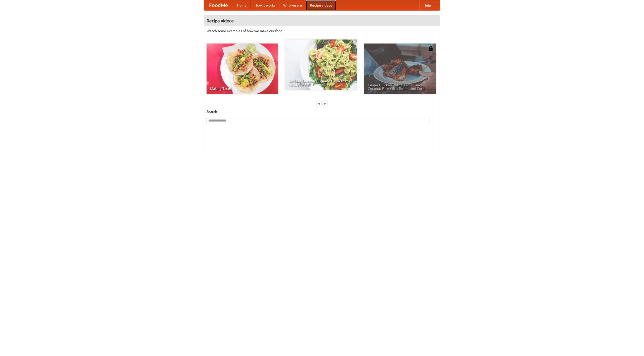  I want to click on a: How it works, so click(265, 5).